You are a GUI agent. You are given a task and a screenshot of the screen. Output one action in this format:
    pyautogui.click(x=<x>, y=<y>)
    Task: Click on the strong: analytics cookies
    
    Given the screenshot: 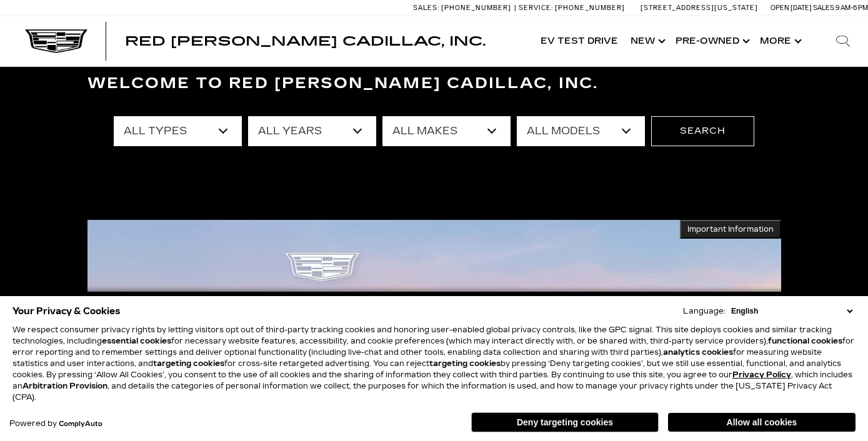 What is the action you would take?
    pyautogui.click(x=697, y=352)
    